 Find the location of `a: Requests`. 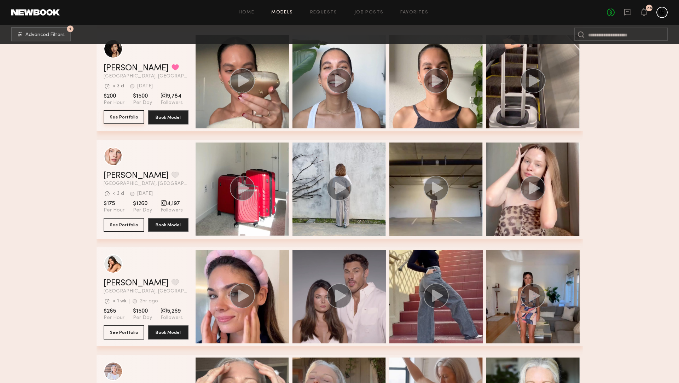

a: Requests is located at coordinates (324, 12).